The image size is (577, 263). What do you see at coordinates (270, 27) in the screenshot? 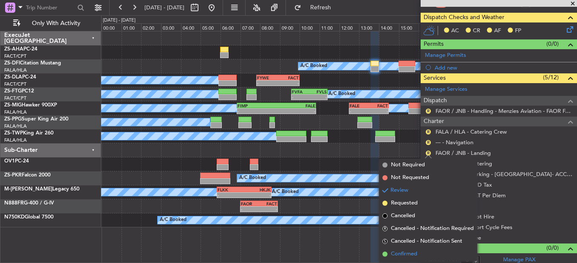
I see `div: 08:00` at bounding box center [270, 27].